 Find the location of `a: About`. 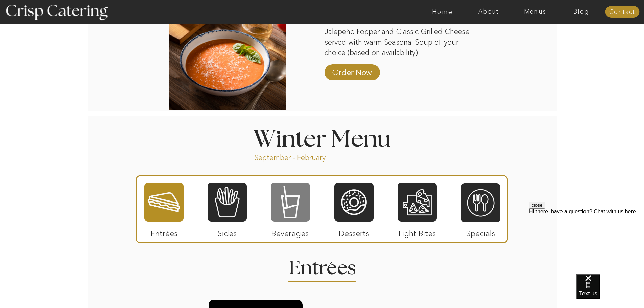

a: About is located at coordinates (488, 12).